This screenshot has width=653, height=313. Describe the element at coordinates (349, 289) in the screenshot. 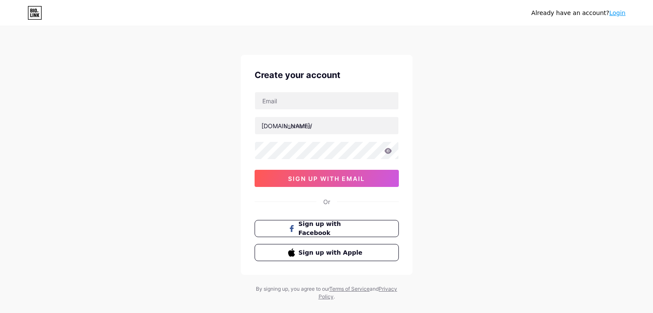

I see `a: Terms of Service` at that location.